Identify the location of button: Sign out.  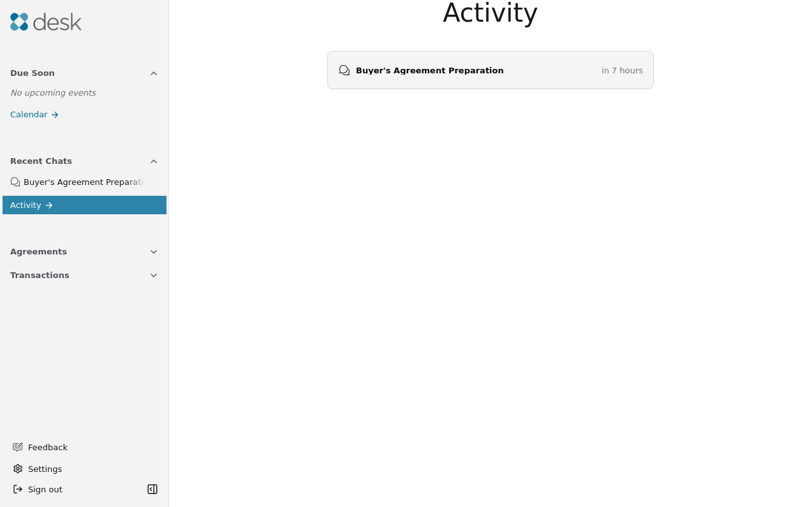
(75, 489).